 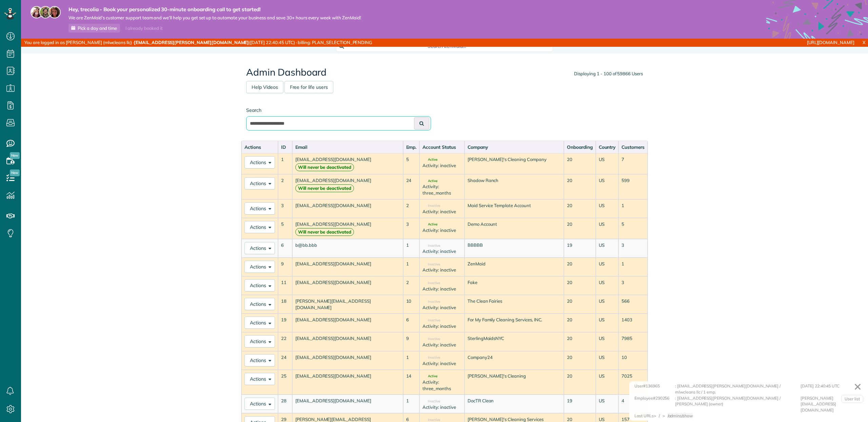 I want to click on td: 1403, so click(x=633, y=323).